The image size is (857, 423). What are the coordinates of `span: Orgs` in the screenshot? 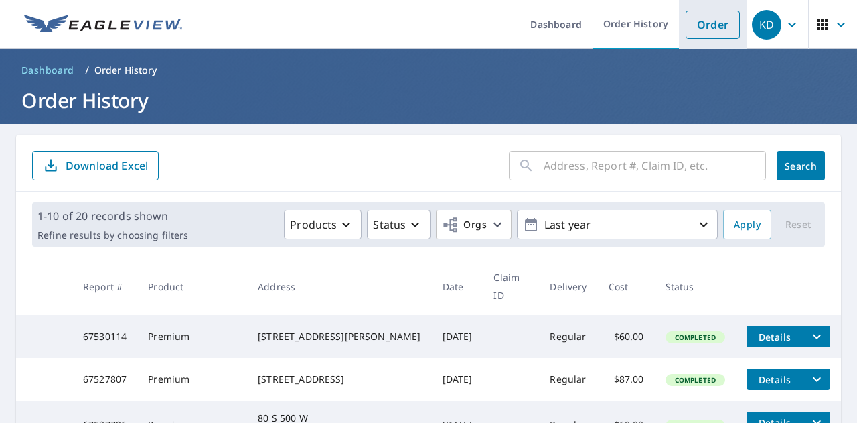 It's located at (464, 224).